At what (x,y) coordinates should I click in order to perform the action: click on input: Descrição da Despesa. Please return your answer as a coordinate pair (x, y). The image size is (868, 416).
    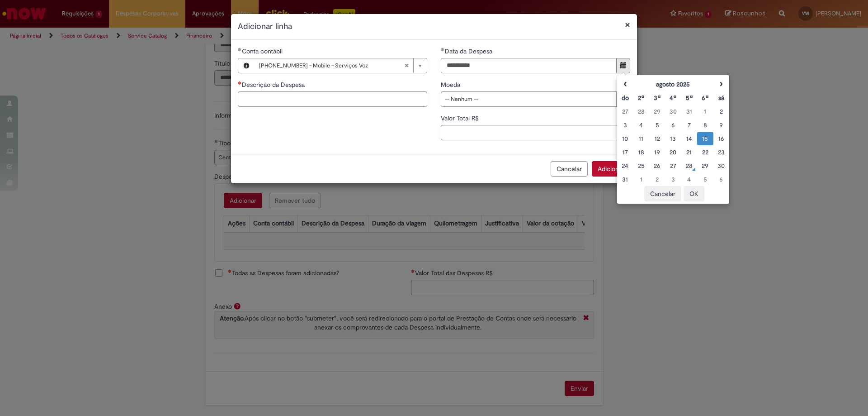
    Looking at the image, I should click on (333, 99).